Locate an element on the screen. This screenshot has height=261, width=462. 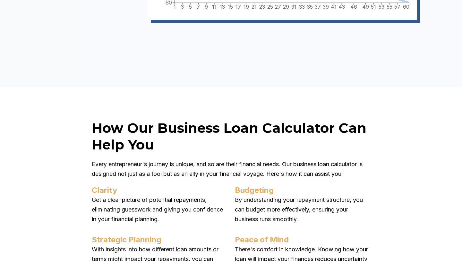
tspan: 60 is located at coordinates (406, 7).